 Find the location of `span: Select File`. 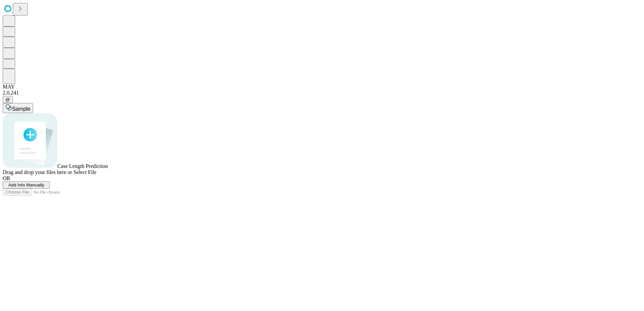

span: Select File is located at coordinates (85, 172).